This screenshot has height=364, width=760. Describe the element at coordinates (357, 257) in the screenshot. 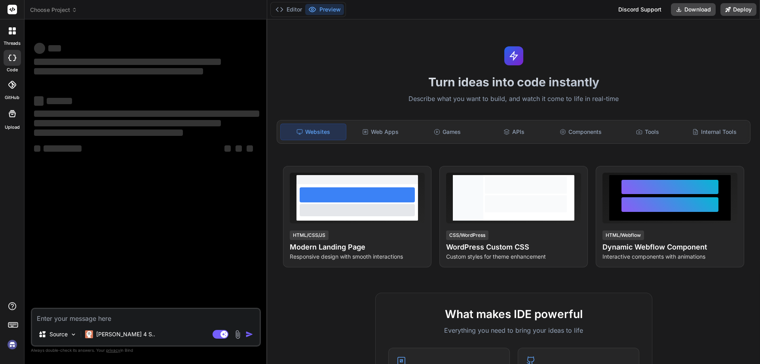

I see `p: Responsive design with smooth interactions` at that location.